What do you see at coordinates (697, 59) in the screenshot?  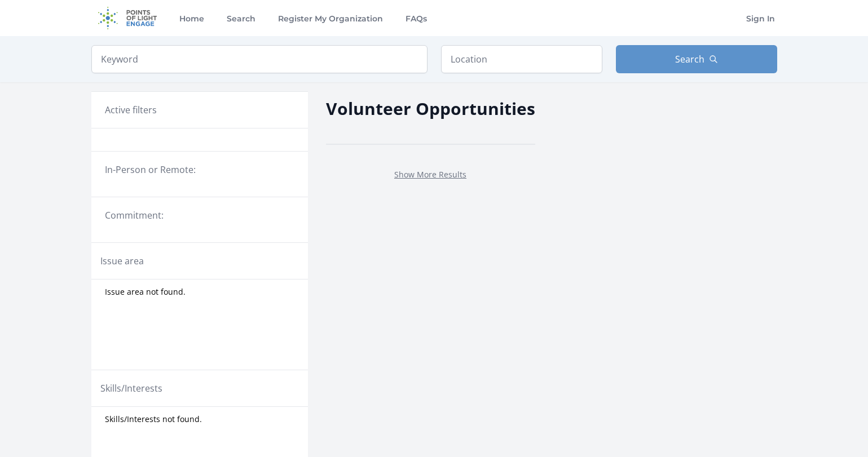 I see `button: Search` at bounding box center [697, 59].